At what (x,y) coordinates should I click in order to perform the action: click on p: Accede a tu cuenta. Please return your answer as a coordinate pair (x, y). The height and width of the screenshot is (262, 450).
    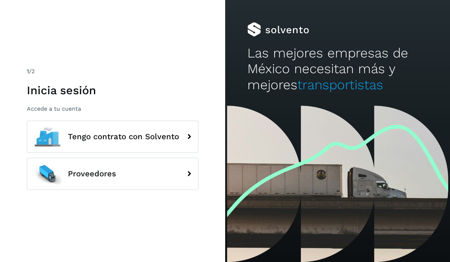
    Looking at the image, I should click on (113, 109).